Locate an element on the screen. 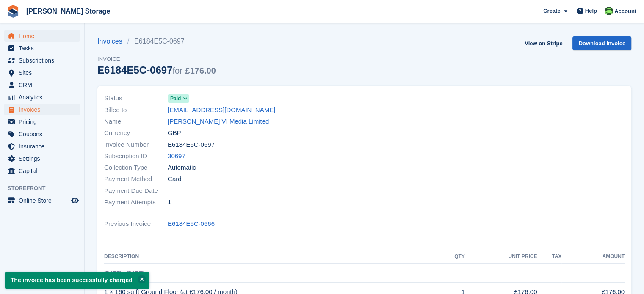 Image resolution: width=644 pixels, height=294 pixels. span: Invoices is located at coordinates (44, 110).